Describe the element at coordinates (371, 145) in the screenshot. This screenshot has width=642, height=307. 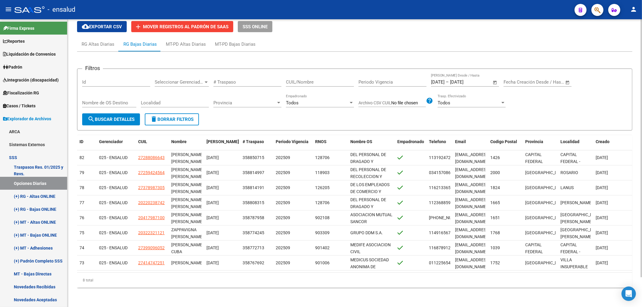
I see `datatable-header-cell: Nombre OS` at that location.